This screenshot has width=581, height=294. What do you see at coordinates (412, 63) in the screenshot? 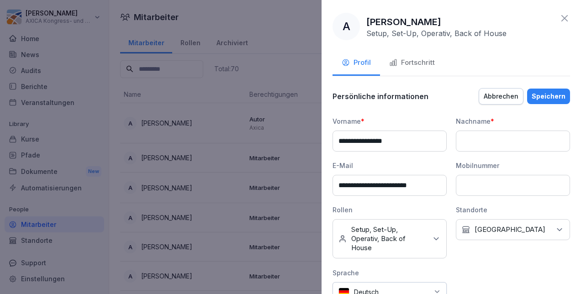
I see `div: Fortschritt` at bounding box center [412, 63].